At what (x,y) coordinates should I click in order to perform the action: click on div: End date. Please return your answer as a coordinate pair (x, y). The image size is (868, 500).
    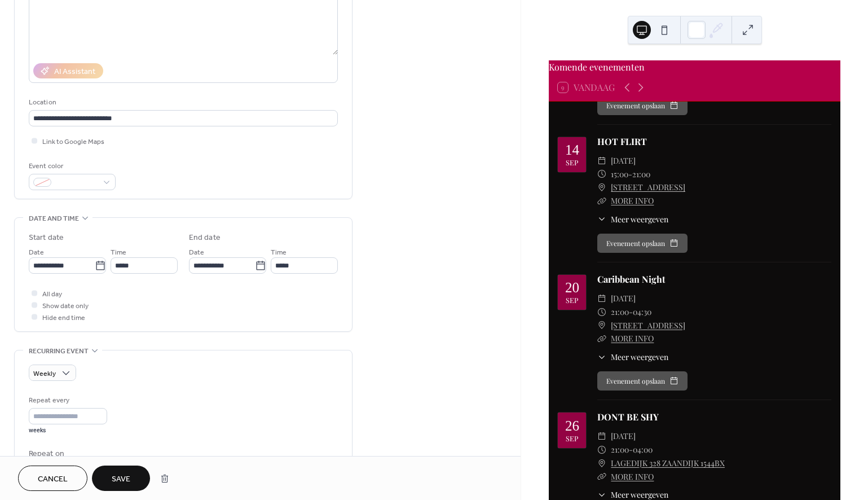
    Looking at the image, I should click on (205, 238).